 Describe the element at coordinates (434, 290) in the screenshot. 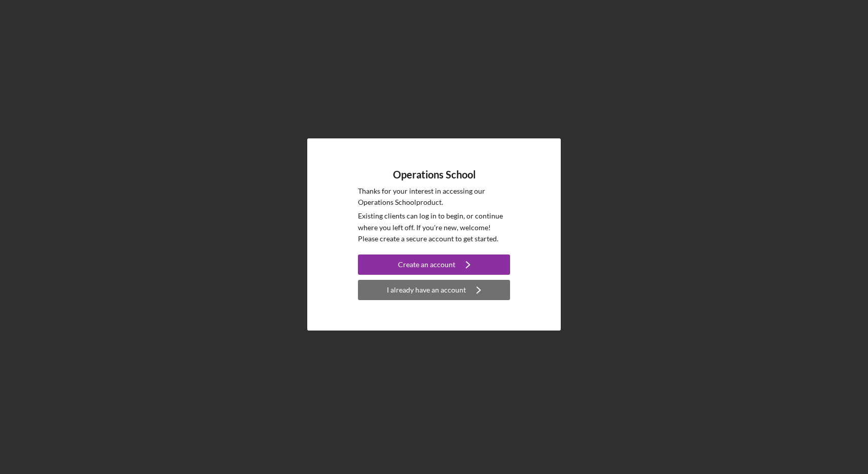

I see `button: I already have an account` at that location.